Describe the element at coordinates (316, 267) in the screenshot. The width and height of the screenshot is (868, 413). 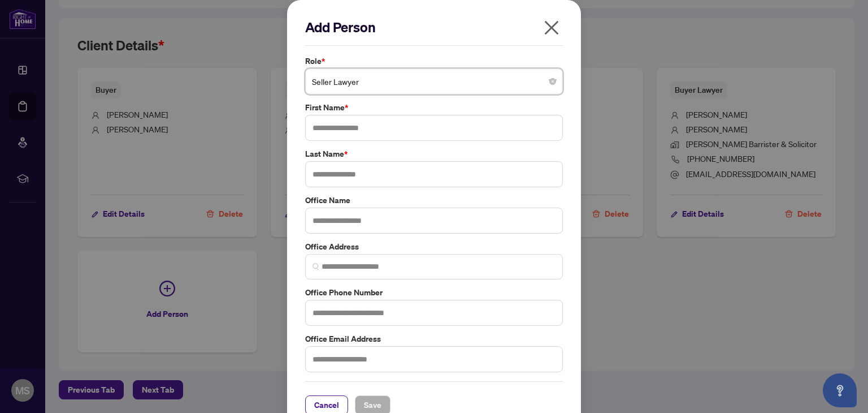
I see `img: search_icon` at that location.